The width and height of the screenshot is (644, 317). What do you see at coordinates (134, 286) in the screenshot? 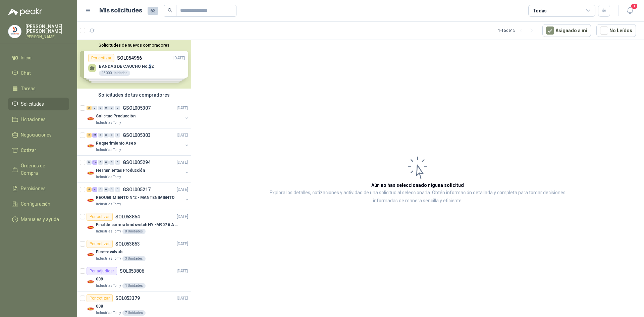
I see `div: 1 Unidades` at bounding box center [134, 286].